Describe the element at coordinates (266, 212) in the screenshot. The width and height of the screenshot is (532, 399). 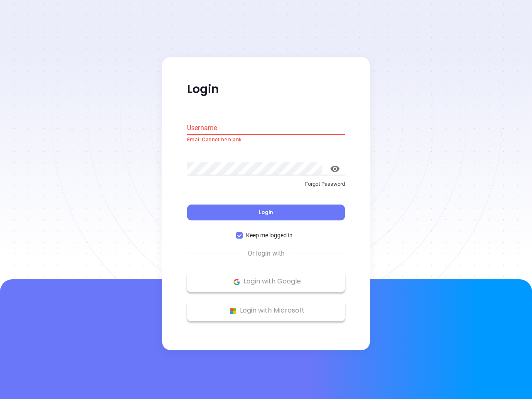
I see `span: Login` at that location.